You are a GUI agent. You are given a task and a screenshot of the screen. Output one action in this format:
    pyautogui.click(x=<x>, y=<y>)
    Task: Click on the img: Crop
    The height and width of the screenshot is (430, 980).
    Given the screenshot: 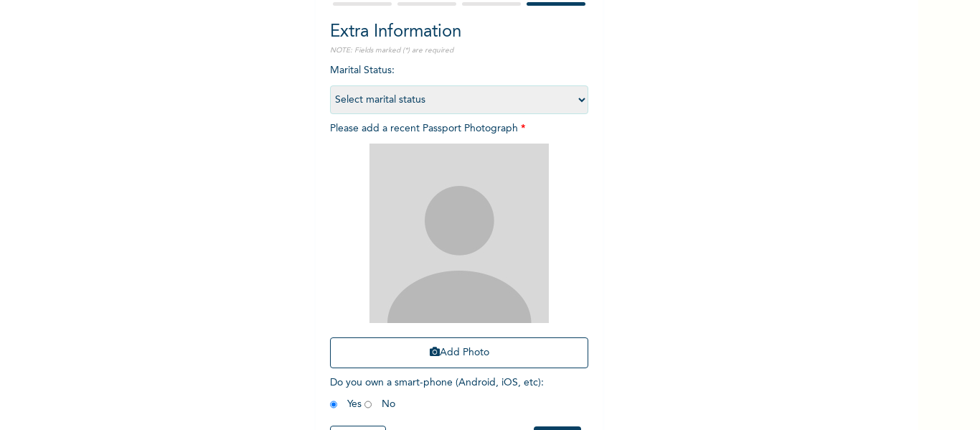 What is the action you would take?
    pyautogui.click(x=459, y=233)
    